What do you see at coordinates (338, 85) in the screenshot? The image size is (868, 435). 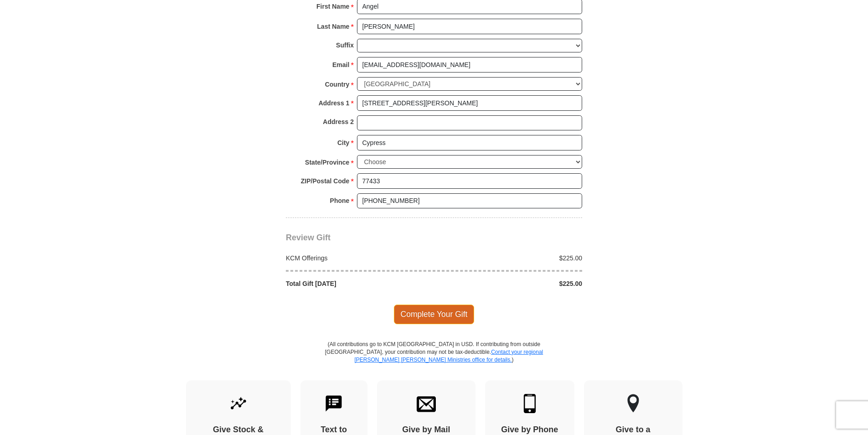 I see `strong: Country` at bounding box center [338, 85].